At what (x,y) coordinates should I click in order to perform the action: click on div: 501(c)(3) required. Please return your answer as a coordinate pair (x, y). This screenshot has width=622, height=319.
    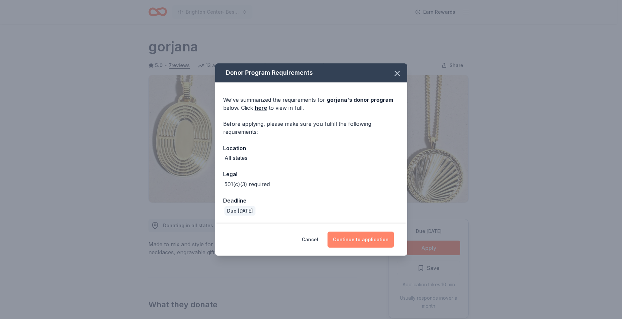
    Looking at the image, I should click on (247, 184).